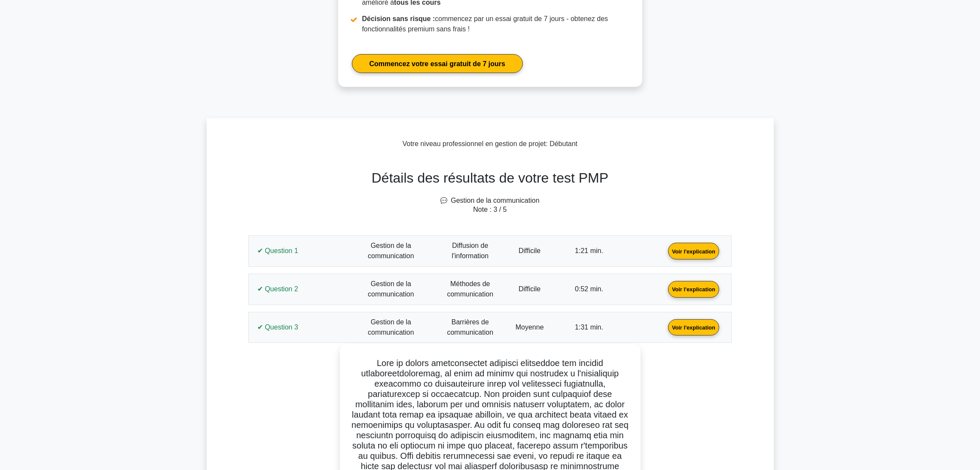  Describe the element at coordinates (437, 64) in the screenshot. I see `a: Commencez votre essai gratuit de 7 jours` at that location.